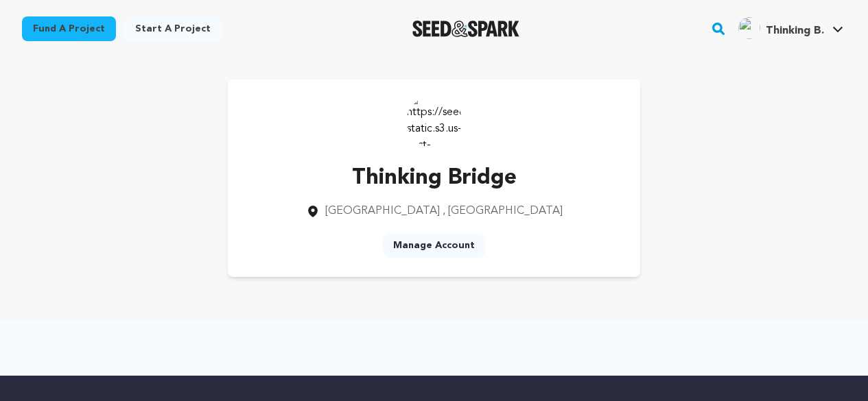 The width and height of the screenshot is (868, 401). I want to click on p: Thinking Bridge, so click(434, 179).